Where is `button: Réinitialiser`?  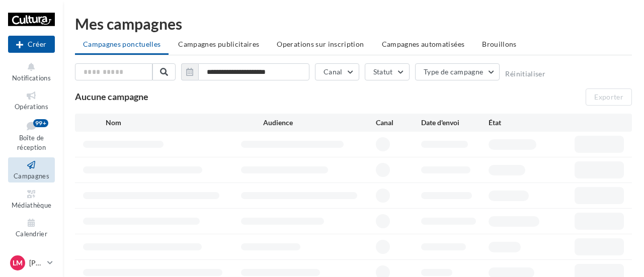 button: Réinitialiser is located at coordinates (525, 74).